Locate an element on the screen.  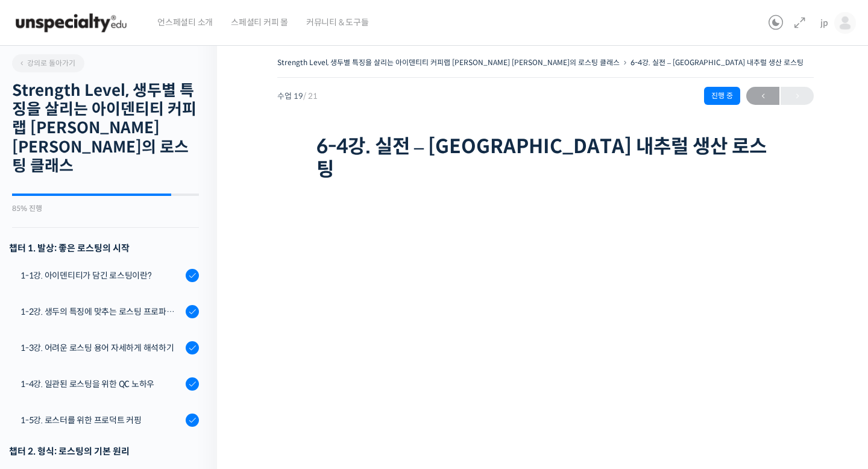
div: 챕터 2. 형식: 로스팅의 기본 원리 is located at coordinates (104, 451).